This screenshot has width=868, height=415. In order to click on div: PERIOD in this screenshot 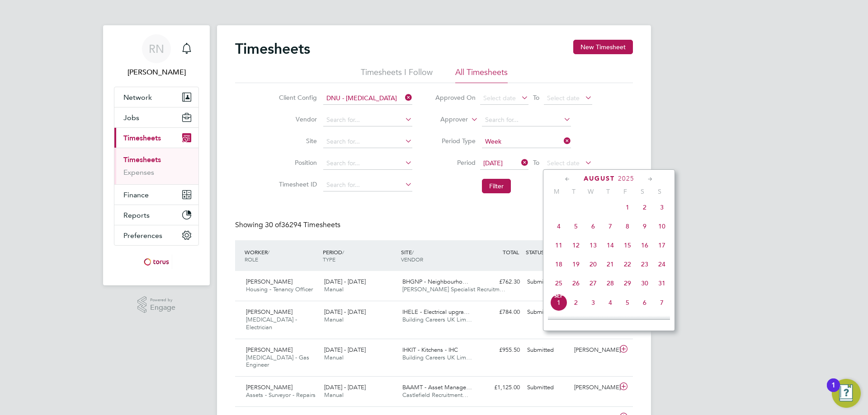, I will do `click(360, 255)`.